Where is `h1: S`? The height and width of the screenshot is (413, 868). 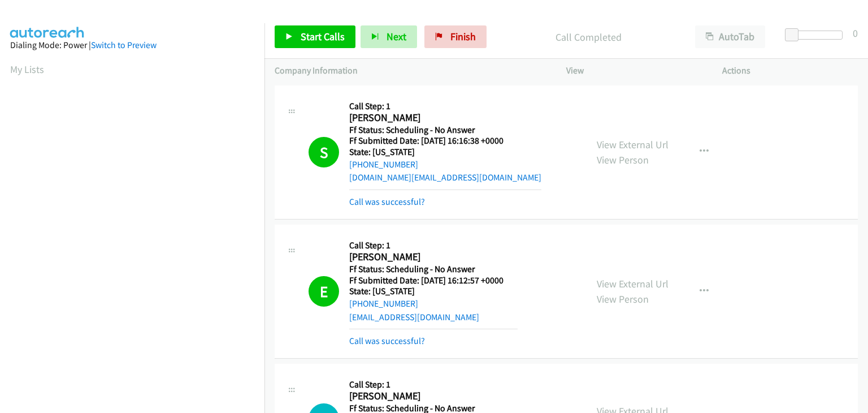
h1: S is located at coordinates (324, 152).